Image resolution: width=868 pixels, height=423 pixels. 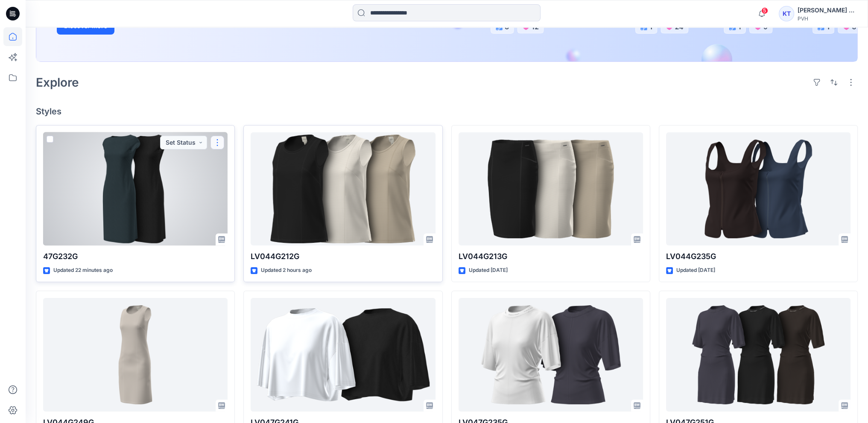 What do you see at coordinates (343, 189) in the screenshot?
I see `a: LV044G212G` at bounding box center [343, 189].